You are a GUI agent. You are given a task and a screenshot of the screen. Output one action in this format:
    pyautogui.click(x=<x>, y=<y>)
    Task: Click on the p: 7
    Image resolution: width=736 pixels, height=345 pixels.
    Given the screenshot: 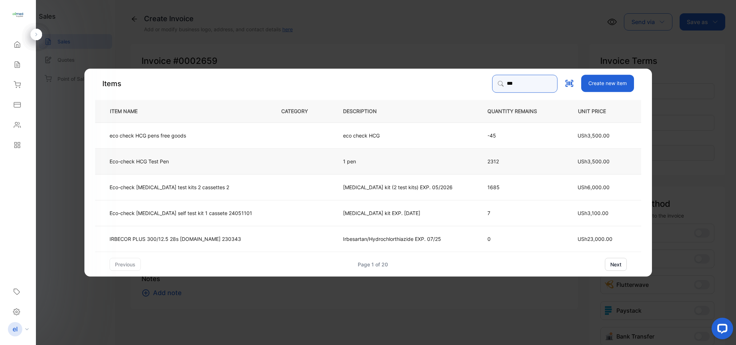 What is the action you would take?
    pyautogui.click(x=518, y=213)
    